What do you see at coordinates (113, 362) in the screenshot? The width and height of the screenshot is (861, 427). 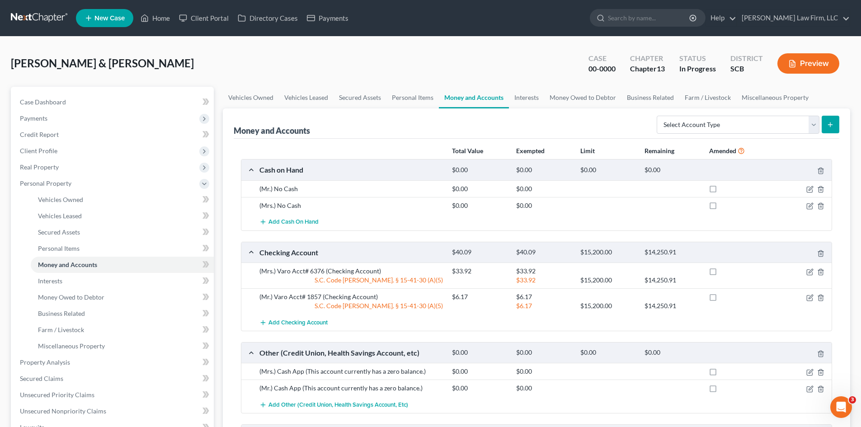 I see `a: Property Analysis` at bounding box center [113, 362].